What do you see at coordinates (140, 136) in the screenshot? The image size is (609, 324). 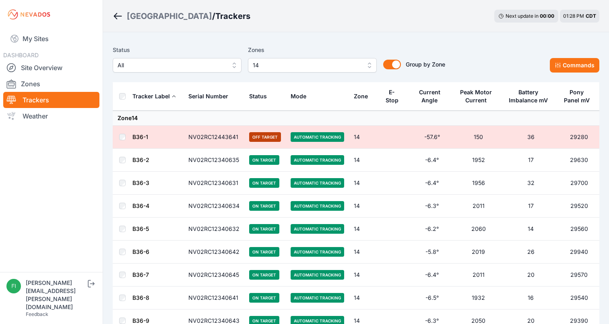 I see `a: B36-1` at bounding box center [140, 136].